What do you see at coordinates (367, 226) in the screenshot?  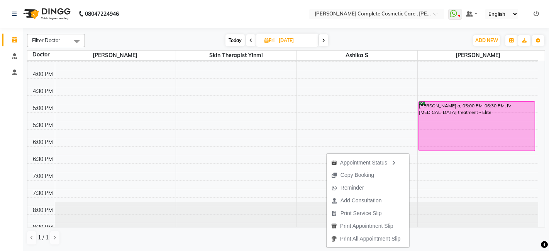 I see `span: Print Appointment Slip` at bounding box center [367, 226].